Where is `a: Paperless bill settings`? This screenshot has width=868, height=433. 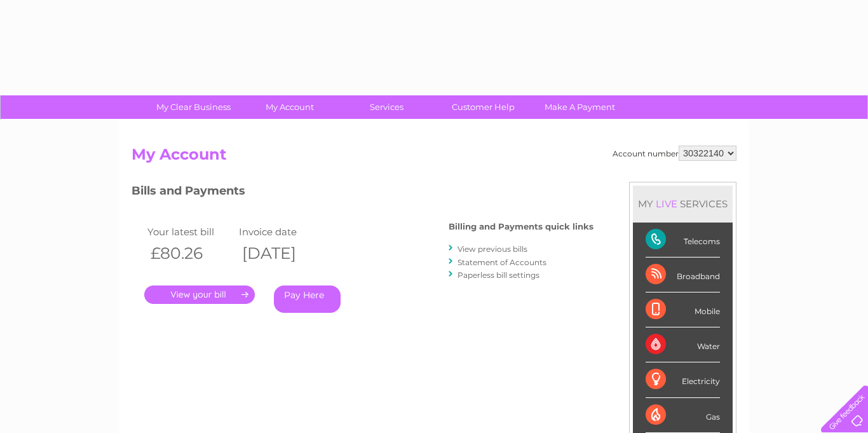 a: Paperless bill settings is located at coordinates (499, 275).